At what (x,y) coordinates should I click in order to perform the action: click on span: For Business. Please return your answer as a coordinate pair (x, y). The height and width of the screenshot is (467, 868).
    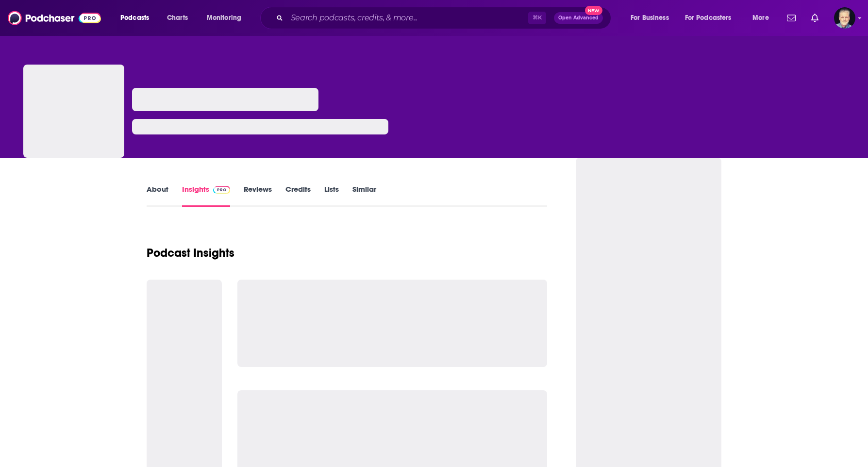
    Looking at the image, I should click on (650, 18).